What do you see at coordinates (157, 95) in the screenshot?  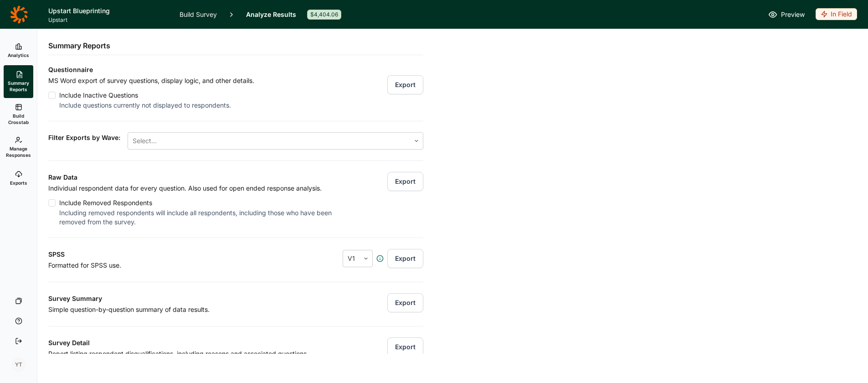 I see `div: Include Inactive Questions` at bounding box center [157, 95].